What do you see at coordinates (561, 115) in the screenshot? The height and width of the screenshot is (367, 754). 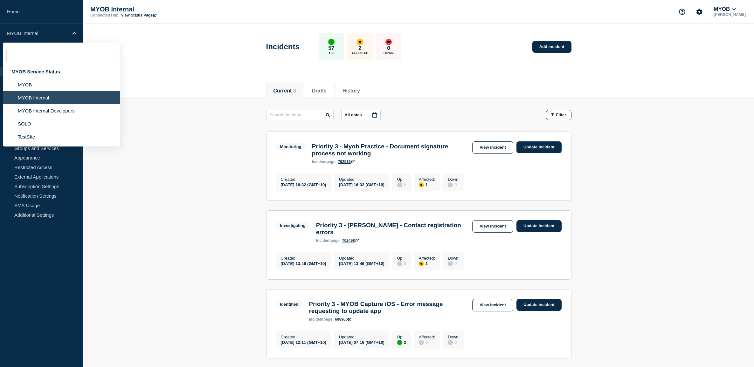 I see `span: Filter` at bounding box center [561, 115].